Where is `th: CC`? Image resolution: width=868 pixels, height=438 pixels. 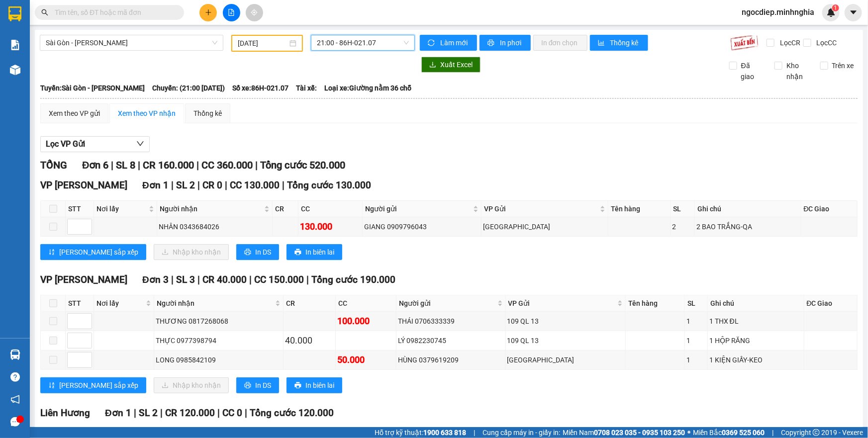
th: CC is located at coordinates (366, 303).